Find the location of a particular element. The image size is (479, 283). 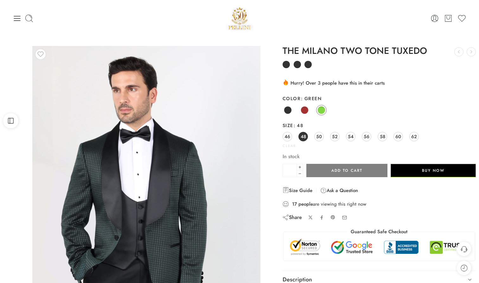

p: In stock is located at coordinates (380, 157).